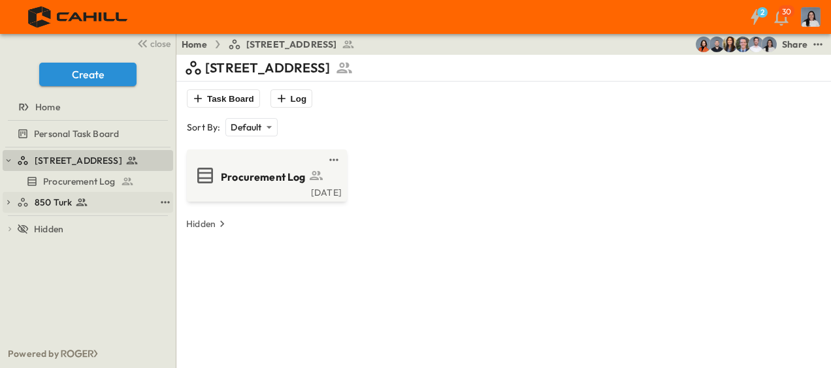 This screenshot has width=831, height=368. What do you see at coordinates (152, 43) in the screenshot?
I see `button: close` at bounding box center [152, 43].